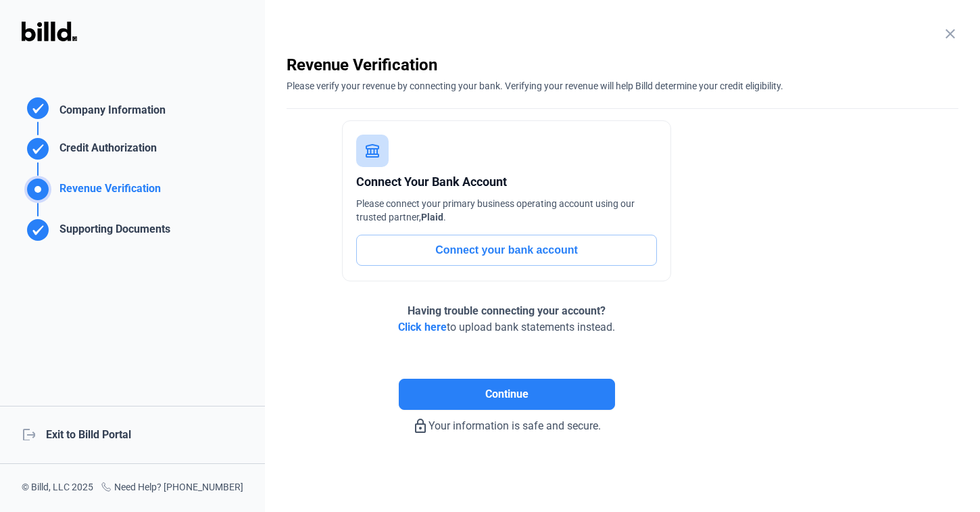  What do you see at coordinates (105, 151) in the screenshot?
I see `div: Credit Authorization` at bounding box center [105, 151].